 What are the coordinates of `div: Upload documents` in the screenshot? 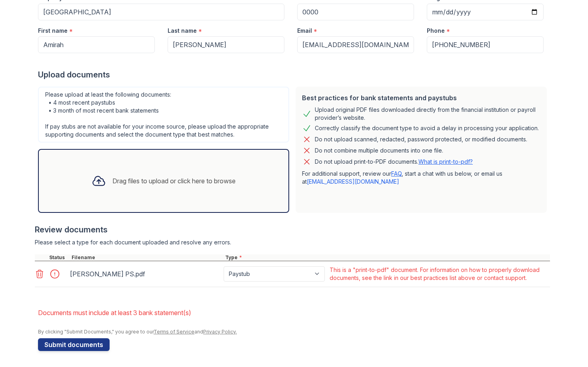 It's located at (294, 74).